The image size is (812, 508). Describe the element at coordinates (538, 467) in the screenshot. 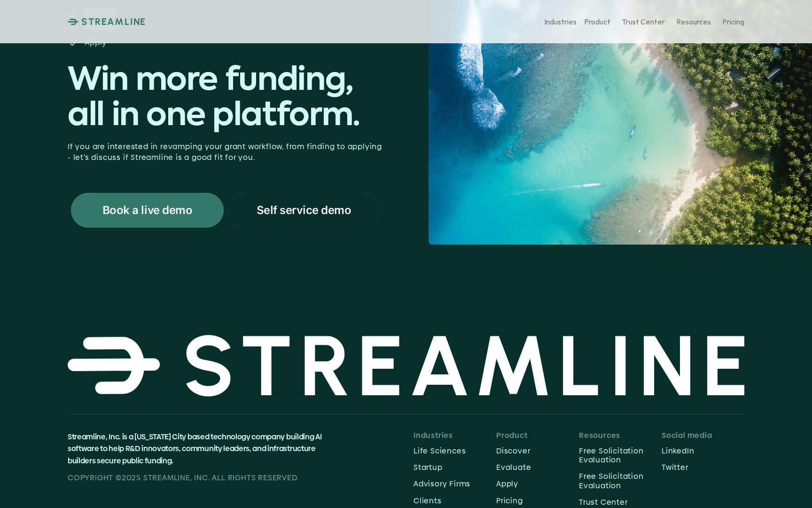

I see `p: Evaluate` at that location.